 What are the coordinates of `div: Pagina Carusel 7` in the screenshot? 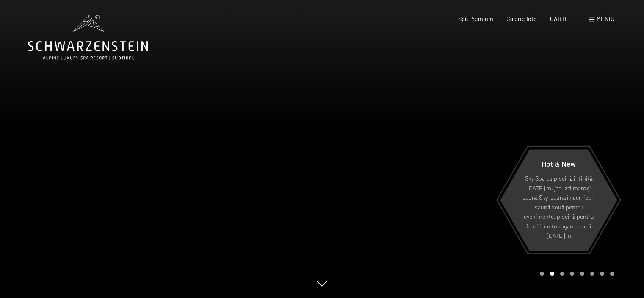 It's located at (603, 274).